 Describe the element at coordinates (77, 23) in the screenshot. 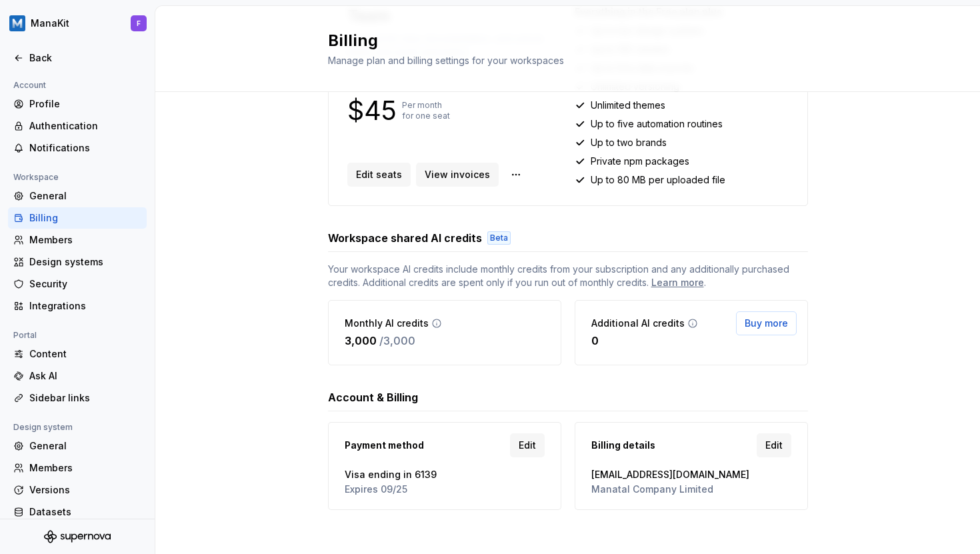

I see `button: ManaKitF` at that location.